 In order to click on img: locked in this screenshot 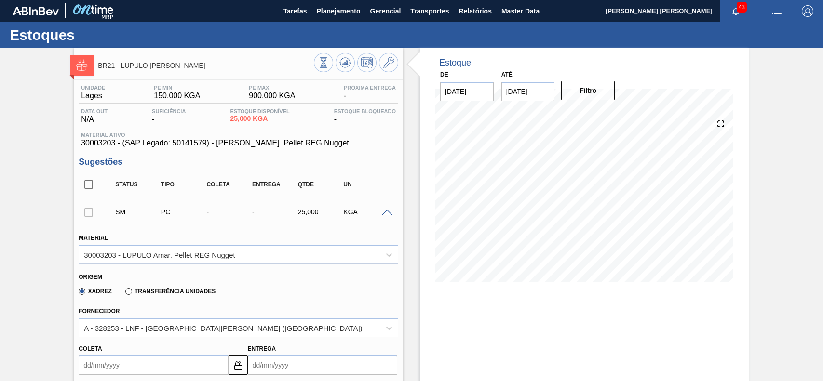, I will do `click(238, 366)`.